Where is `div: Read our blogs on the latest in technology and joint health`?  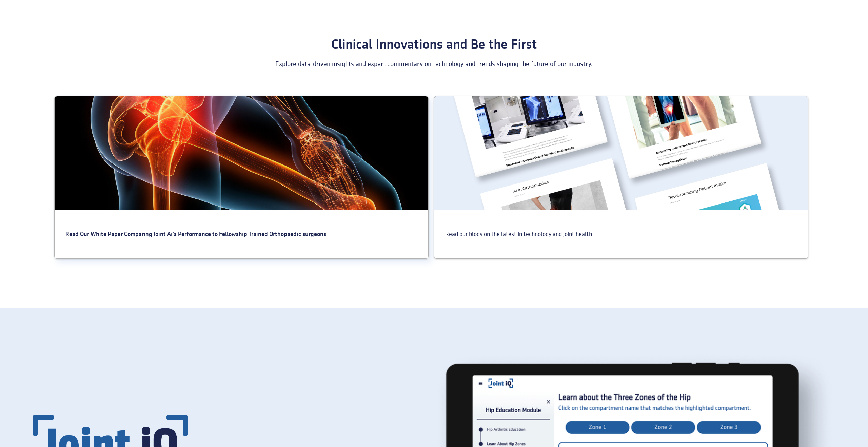
div: Read our blogs on the latest in technology and joint health is located at coordinates (519, 234).